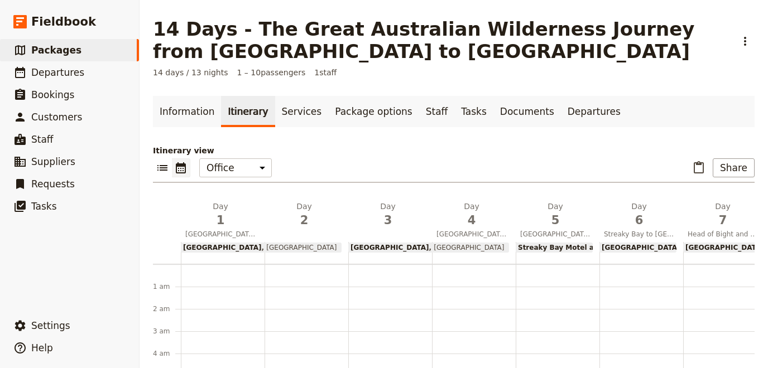 Image resolution: width=768 pixels, height=368 pixels. What do you see at coordinates (373, 112) in the screenshot?
I see `a: Package options` at bounding box center [373, 112].